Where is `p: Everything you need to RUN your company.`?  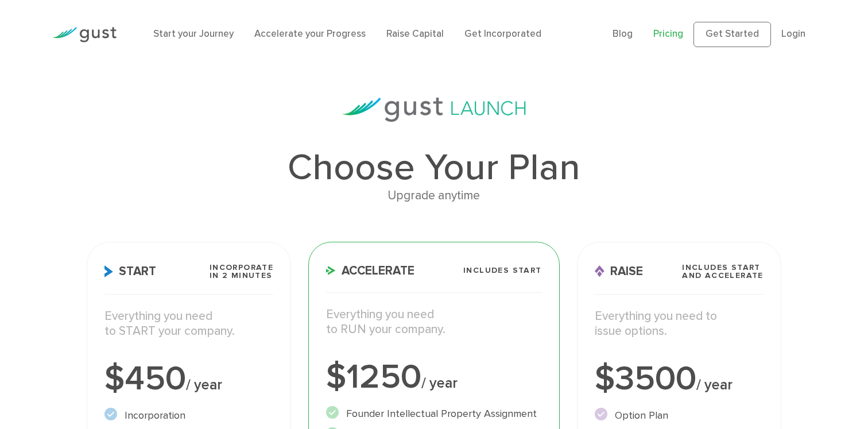
p: Everything you need to RUN your company. is located at coordinates (433, 322).